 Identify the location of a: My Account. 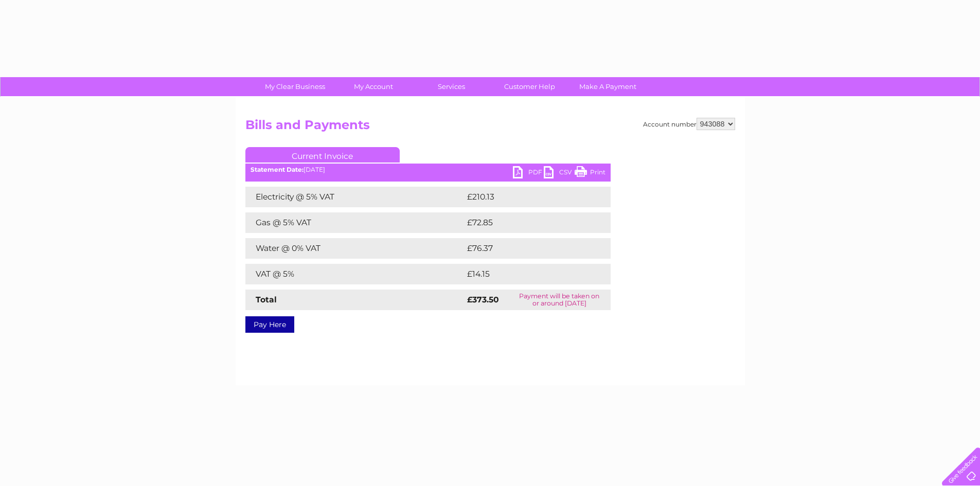
(373, 87).